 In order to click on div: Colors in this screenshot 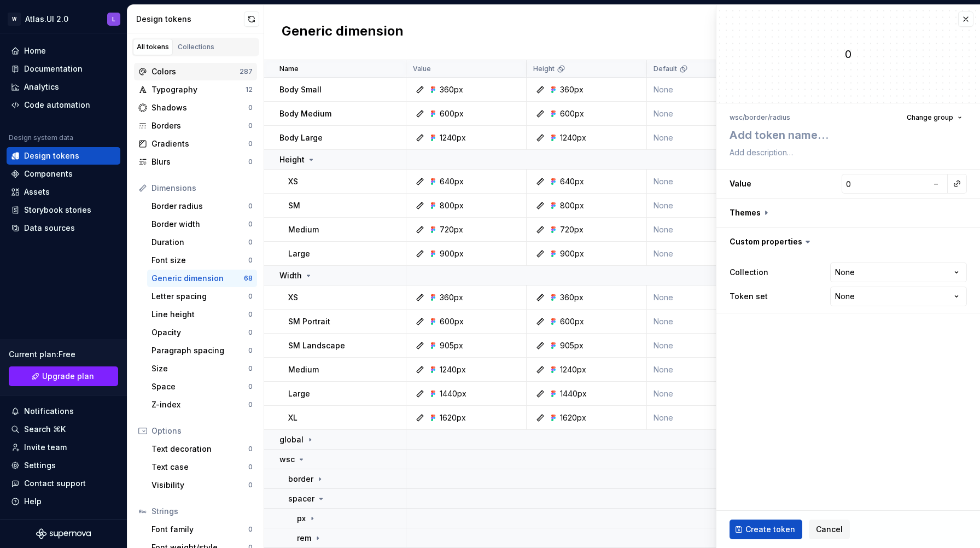, I will do `click(195, 71)`.